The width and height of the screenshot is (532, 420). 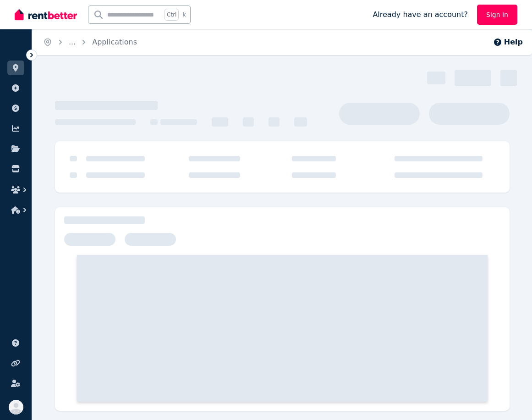 I want to click on a: Applications, so click(x=115, y=42).